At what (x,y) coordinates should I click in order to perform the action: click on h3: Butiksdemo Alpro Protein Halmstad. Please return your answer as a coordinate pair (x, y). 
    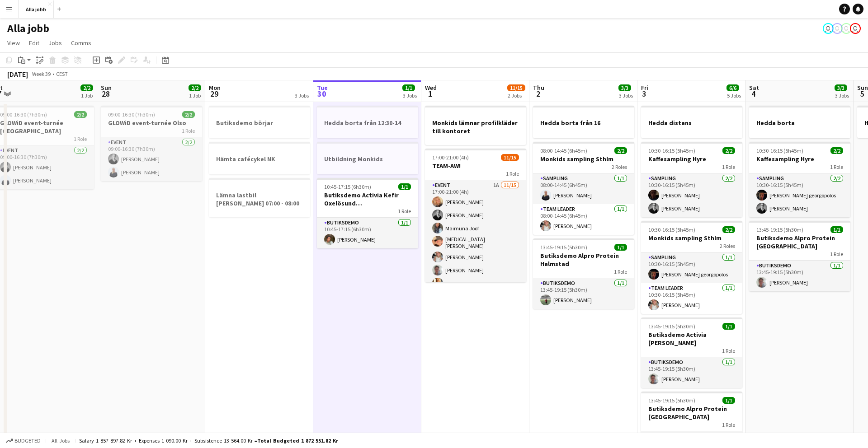
    Looking at the image, I should click on (583, 259).